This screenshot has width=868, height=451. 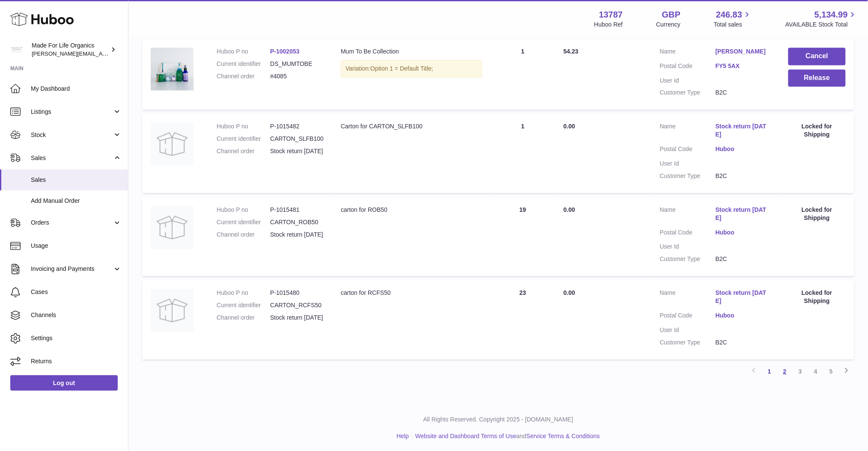 What do you see at coordinates (412, 52) in the screenshot?
I see `div: Mum To Be Collection` at bounding box center [412, 52].